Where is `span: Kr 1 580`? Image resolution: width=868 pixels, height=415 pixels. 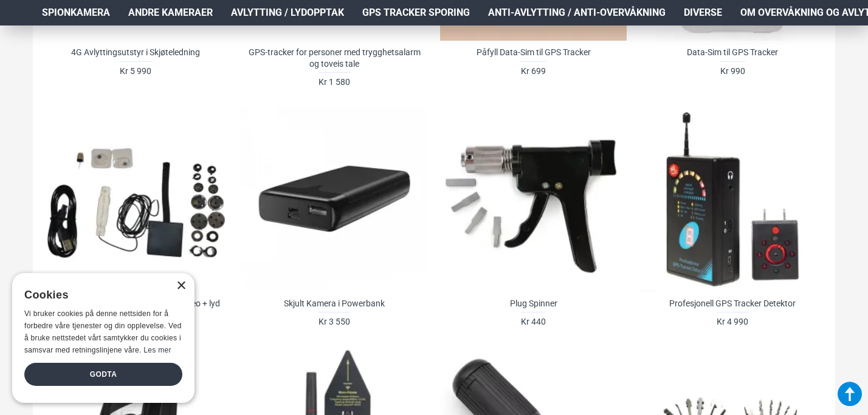 span: Kr 1 580 is located at coordinates (334, 82).